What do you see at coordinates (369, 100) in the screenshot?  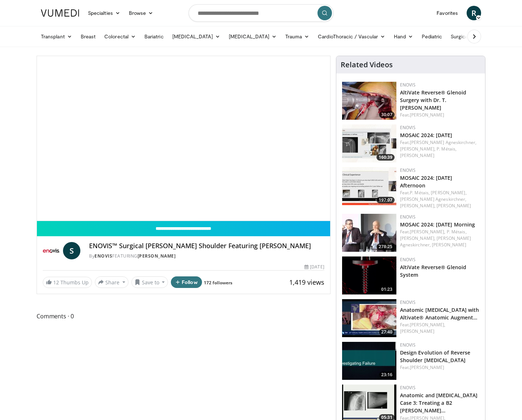 I see `img: 1db4e5eb-402e-472b-8902-a12433474048.150x105_q85_crop-smart_upscale.jpg` at bounding box center [369, 100].